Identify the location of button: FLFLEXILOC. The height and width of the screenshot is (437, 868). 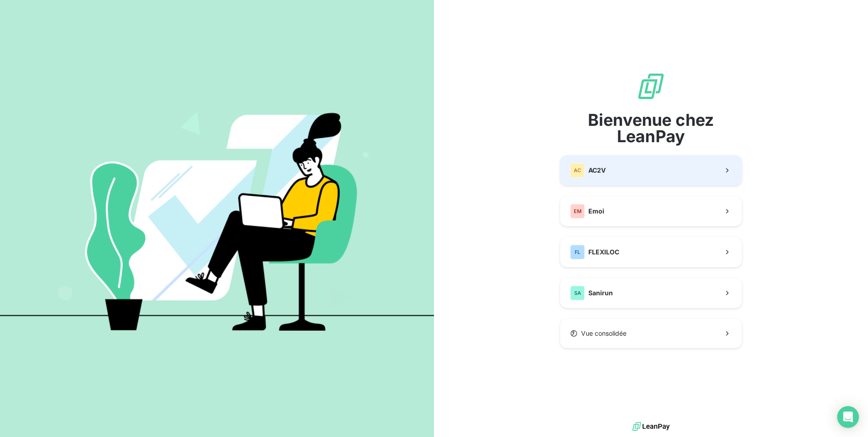
(651, 252).